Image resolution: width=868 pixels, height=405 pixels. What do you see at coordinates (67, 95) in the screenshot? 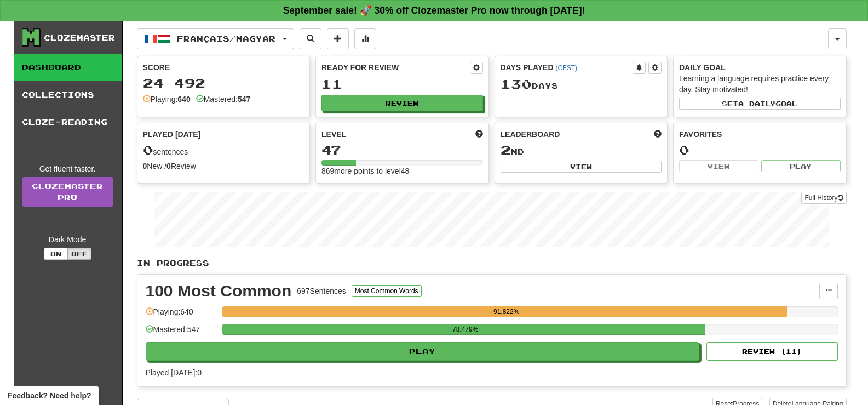
I see `a: Collections` at bounding box center [67, 95].